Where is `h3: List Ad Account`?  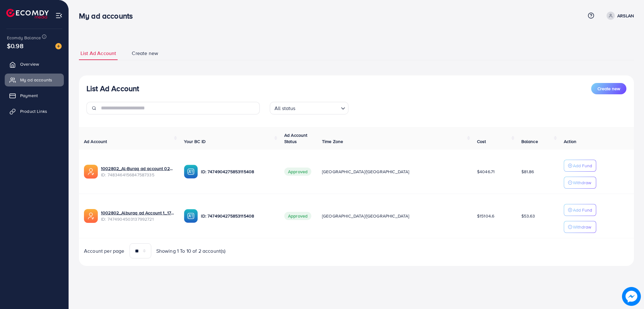 h3: List Ad Account is located at coordinates (113, 89).